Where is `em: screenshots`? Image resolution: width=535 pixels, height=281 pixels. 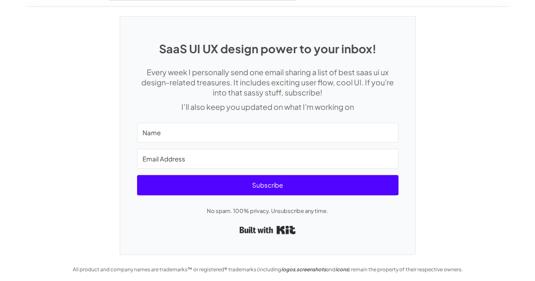
em: screenshots is located at coordinates (311, 269).